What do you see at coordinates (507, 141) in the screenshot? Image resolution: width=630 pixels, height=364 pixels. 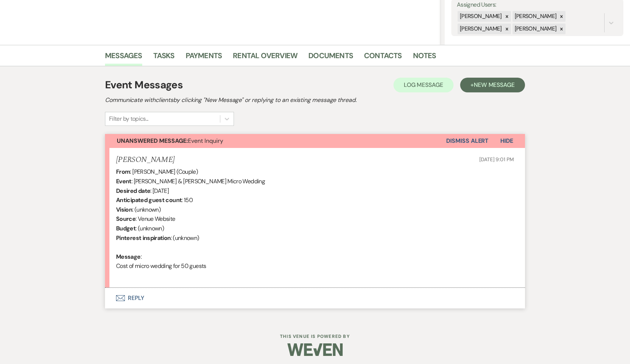 I see `button: Hide` at bounding box center [507, 141].